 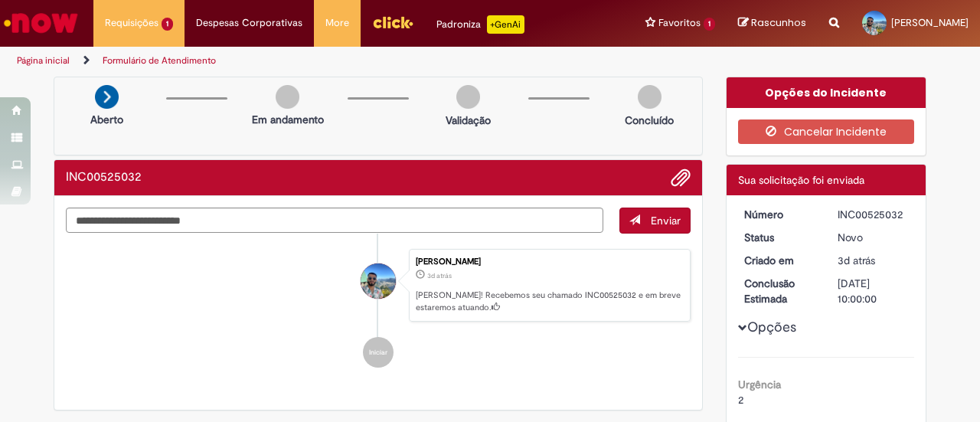 I want to click on h2: INC00525032 Histórico de tíquete, so click(x=103, y=178).